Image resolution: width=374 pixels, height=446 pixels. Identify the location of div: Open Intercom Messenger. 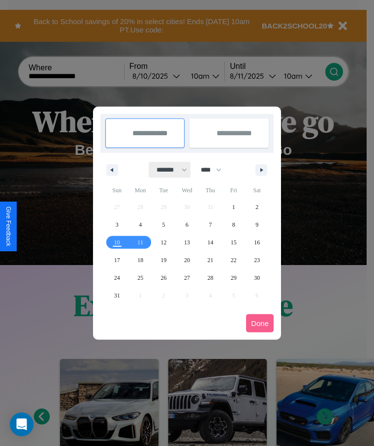
(22, 424).